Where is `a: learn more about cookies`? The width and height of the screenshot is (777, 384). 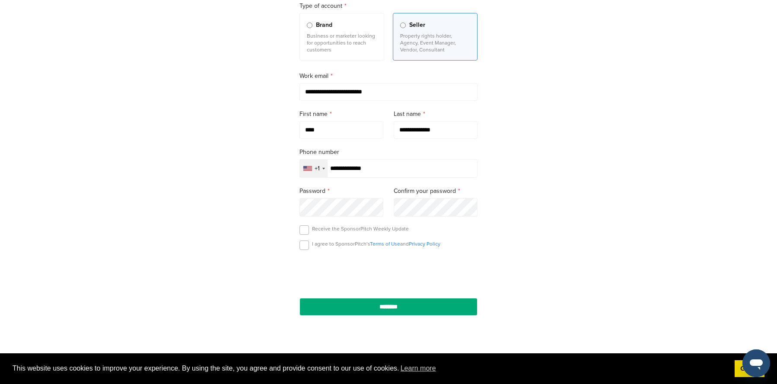
a: learn more about cookies is located at coordinates (418, 368).